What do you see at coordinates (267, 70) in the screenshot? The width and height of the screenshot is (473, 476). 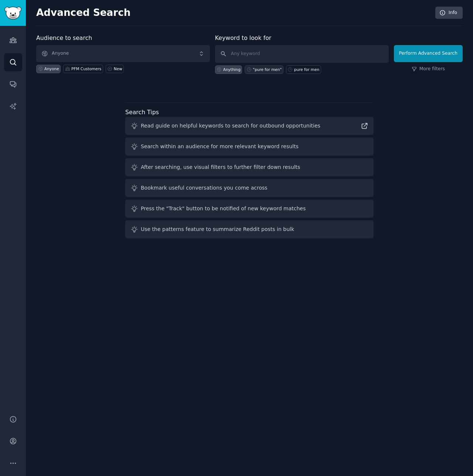 I see `div: "pure for men"` at bounding box center [267, 70].